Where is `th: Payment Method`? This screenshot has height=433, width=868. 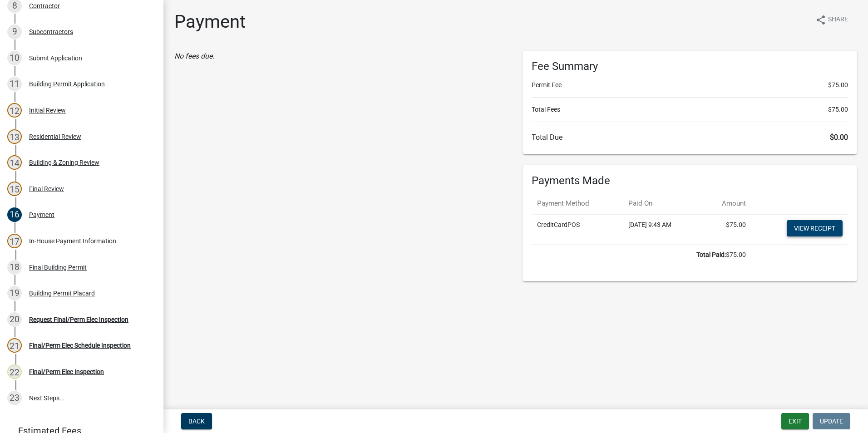 th: Payment Method is located at coordinates (577, 203).